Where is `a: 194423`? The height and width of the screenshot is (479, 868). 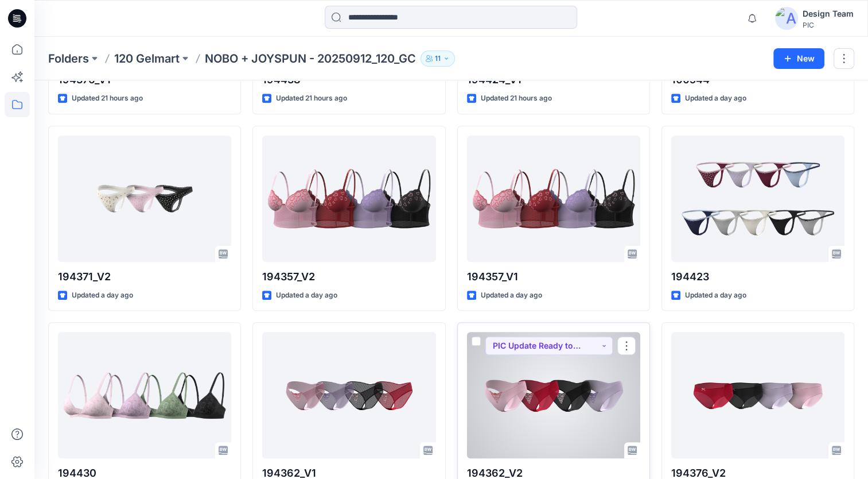 a: 194423 is located at coordinates (758, 199).